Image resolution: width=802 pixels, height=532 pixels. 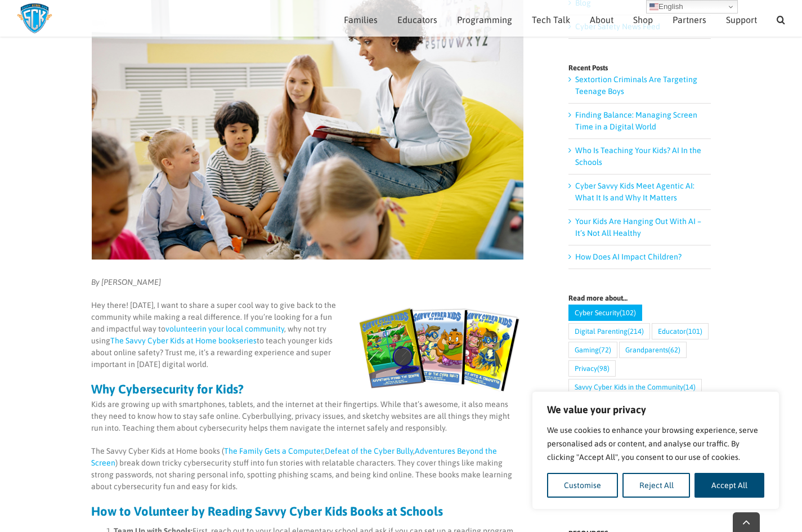 What do you see at coordinates (654, 7) in the screenshot?
I see `img: en` at bounding box center [654, 7].